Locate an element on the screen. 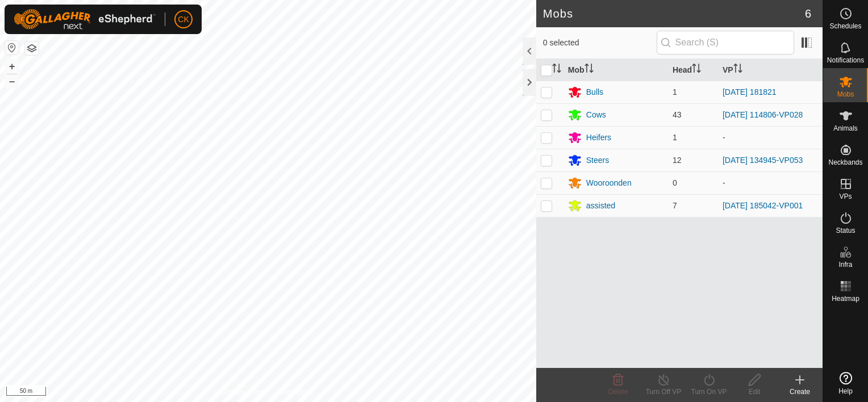 This screenshot has width=868, height=402. span: Mobs is located at coordinates (845, 94).